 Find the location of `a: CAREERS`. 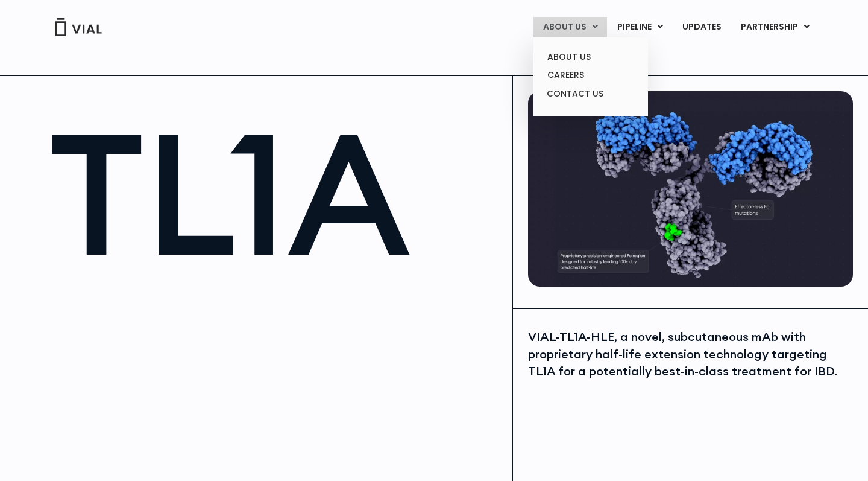

a: CAREERS is located at coordinates (590, 75).